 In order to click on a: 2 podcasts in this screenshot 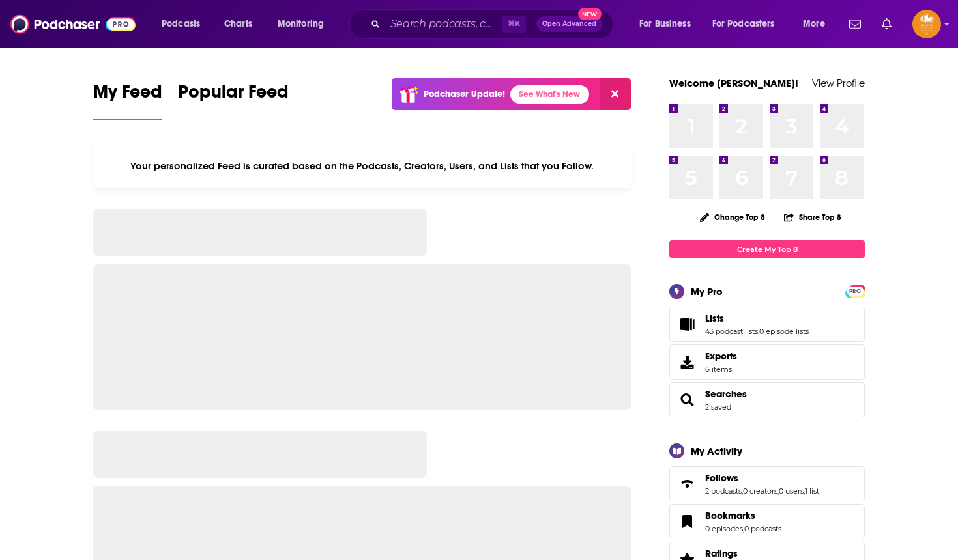, I will do `click(724, 491)`.